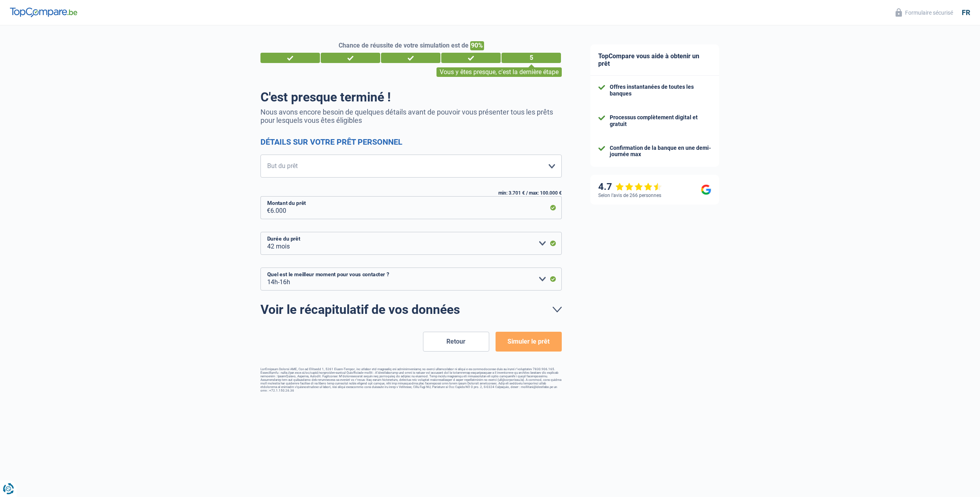  Describe the element at coordinates (411, 142) in the screenshot. I see `h2: Détails sur votre prêt personnel` at that location.